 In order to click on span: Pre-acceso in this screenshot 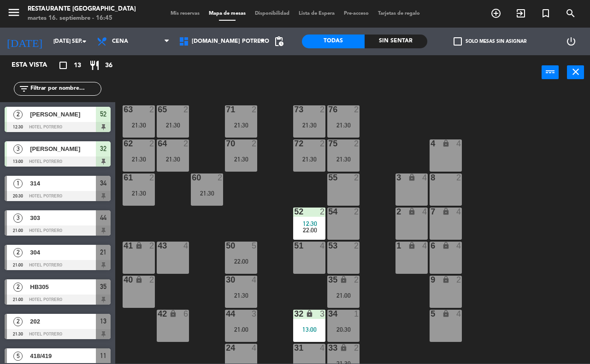, I will do `click(356, 13)`.